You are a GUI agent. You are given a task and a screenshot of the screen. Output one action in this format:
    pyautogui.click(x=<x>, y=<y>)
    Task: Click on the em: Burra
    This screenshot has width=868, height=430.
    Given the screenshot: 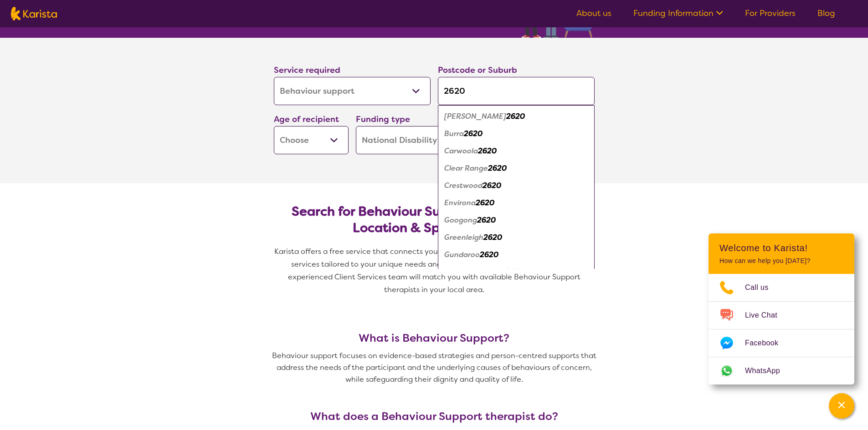 What is the action you would take?
    pyautogui.click(x=453, y=134)
    